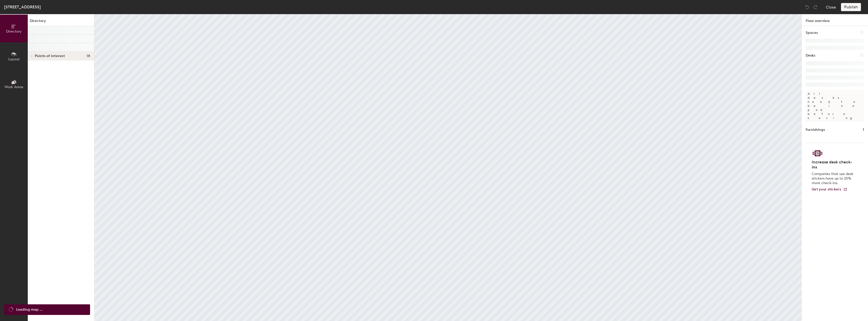 This screenshot has width=868, height=321. Describe the element at coordinates (826, 189) in the screenshot. I see `span: Get your stickers` at that location.